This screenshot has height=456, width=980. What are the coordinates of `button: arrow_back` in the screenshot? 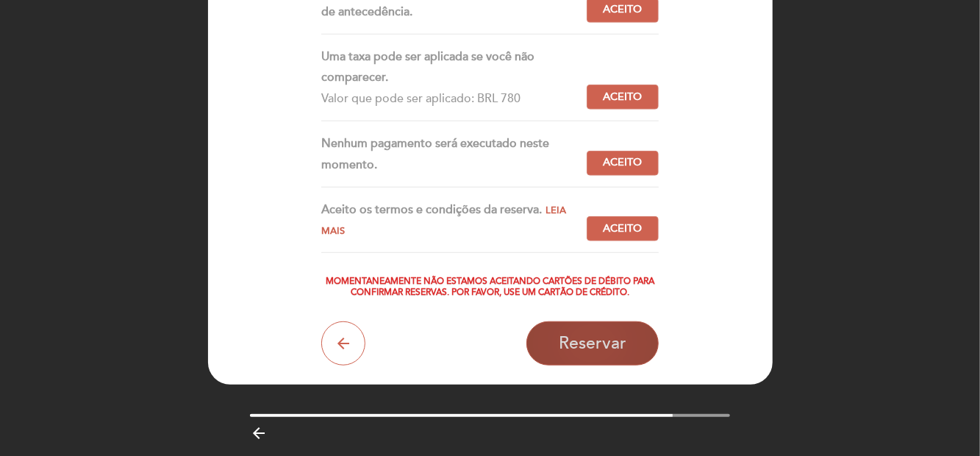 It's located at (343, 344).